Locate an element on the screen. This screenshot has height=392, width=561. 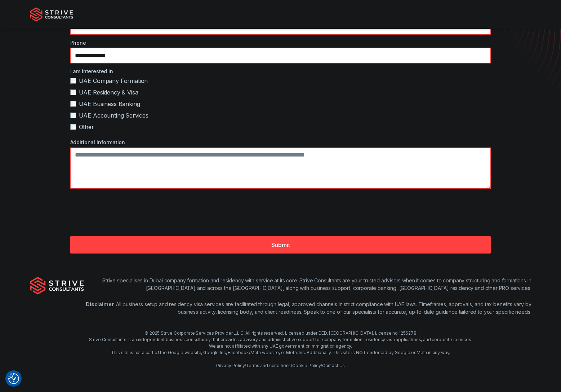
label: I am interested in is located at coordinates (281, 71).